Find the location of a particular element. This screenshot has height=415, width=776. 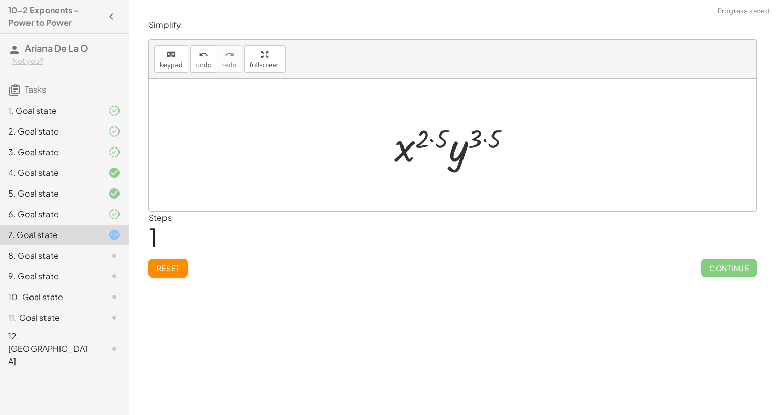

div: 6. Goal state is located at coordinates (50, 214).